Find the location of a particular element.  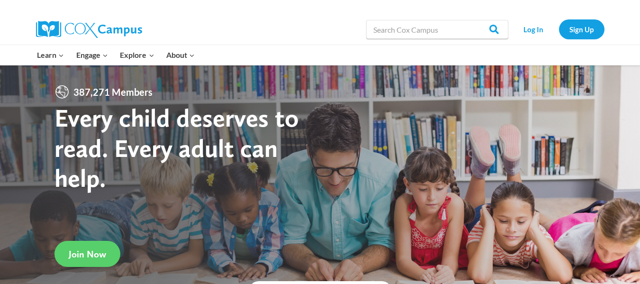

nav: Primary Navigation is located at coordinates (116, 55).